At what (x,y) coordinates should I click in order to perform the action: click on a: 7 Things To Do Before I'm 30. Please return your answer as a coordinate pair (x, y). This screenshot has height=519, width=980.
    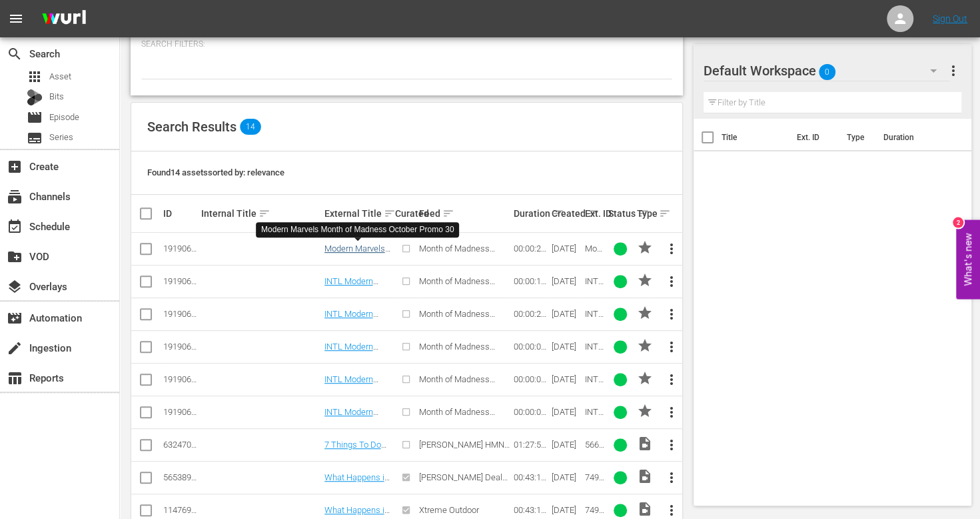
    Looking at the image, I should click on (355, 450).